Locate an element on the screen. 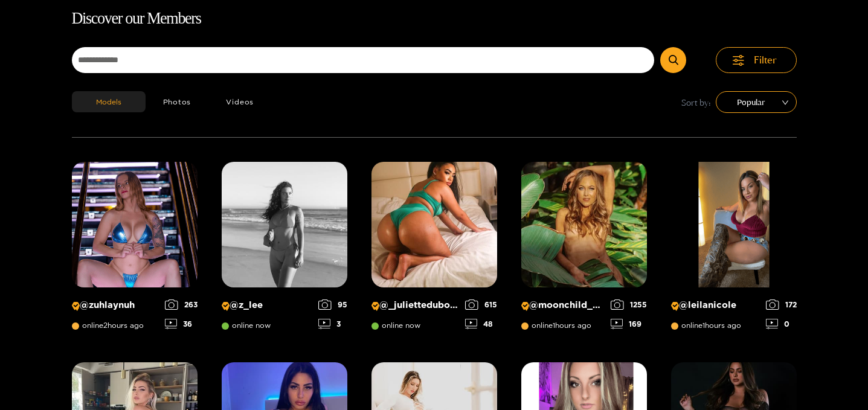 The image size is (868, 410). img: Creator Profile Image: leilanicole is located at coordinates (734, 225).